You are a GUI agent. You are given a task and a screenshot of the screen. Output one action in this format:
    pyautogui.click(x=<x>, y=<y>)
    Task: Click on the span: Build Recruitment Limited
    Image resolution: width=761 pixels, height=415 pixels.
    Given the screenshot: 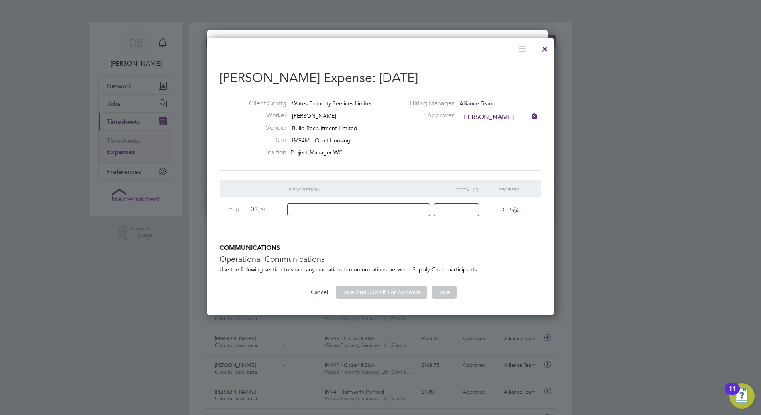 What is the action you would take?
    pyautogui.click(x=325, y=128)
    